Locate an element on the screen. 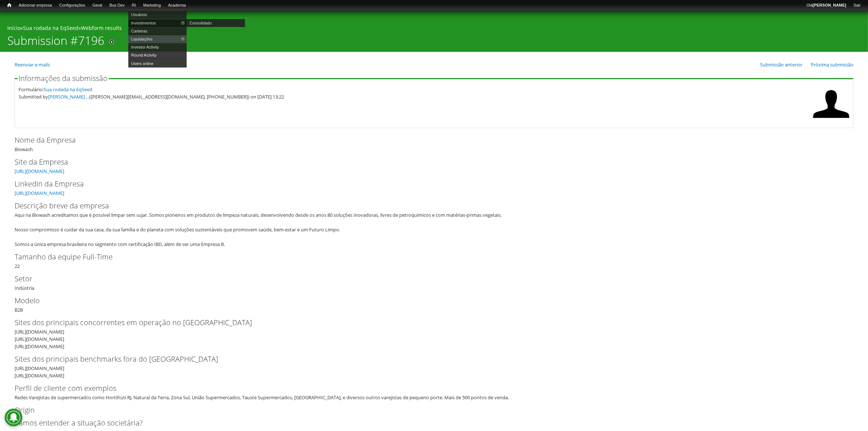  div: Redes Varejistas de supermercados como Hortifruti RJ, Natural da Terra, Zona Sul, União Supermerc... is located at coordinates (432, 398).